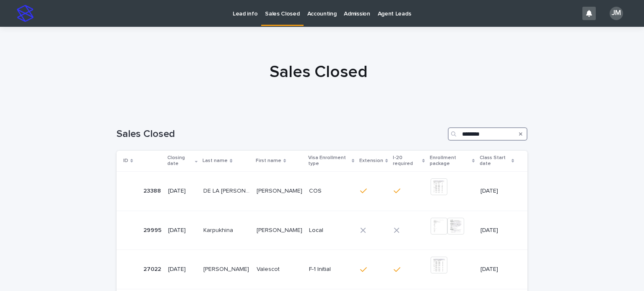  What do you see at coordinates (153, 268) in the screenshot?
I see `p: 27022` at bounding box center [153, 268].